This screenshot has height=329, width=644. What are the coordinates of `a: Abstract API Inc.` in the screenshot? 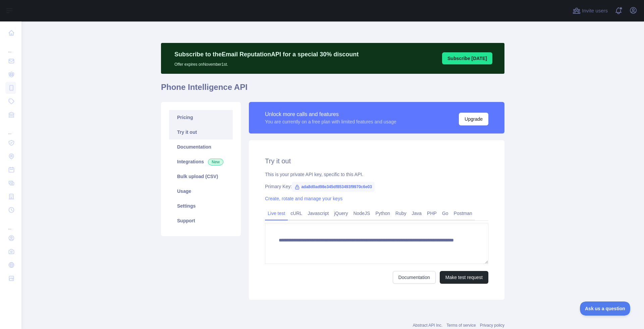 It's located at (428, 326).